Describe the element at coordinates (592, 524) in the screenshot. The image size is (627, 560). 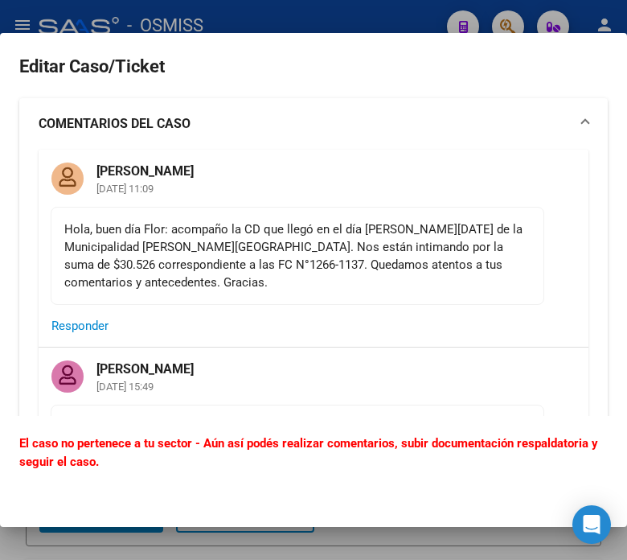
I see `div: Open Intercom Messenger` at that location.